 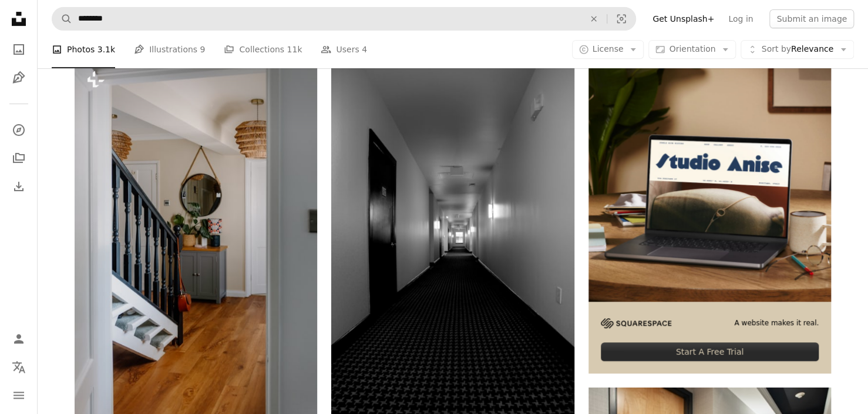 I want to click on a: Home — Unsplash, so click(x=19, y=20).